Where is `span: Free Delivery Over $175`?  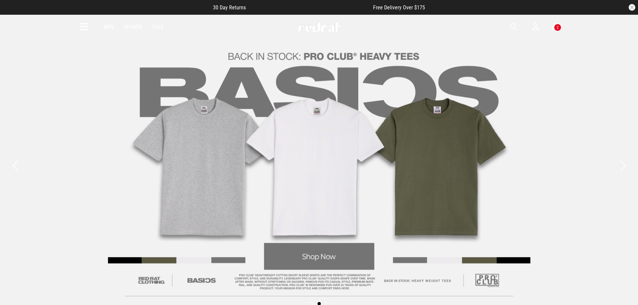 span: Free Delivery Over $175 is located at coordinates (399, 7).